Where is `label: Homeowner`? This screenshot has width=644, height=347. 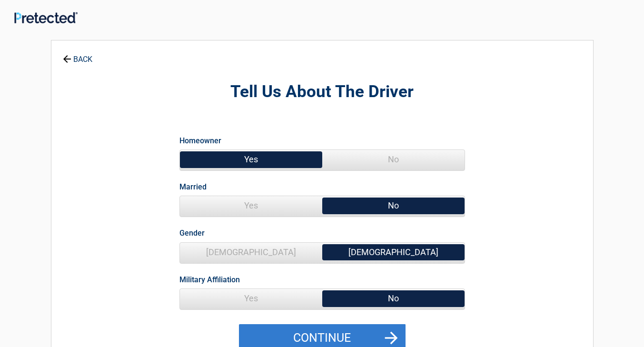 label: Homeowner is located at coordinates (200, 141).